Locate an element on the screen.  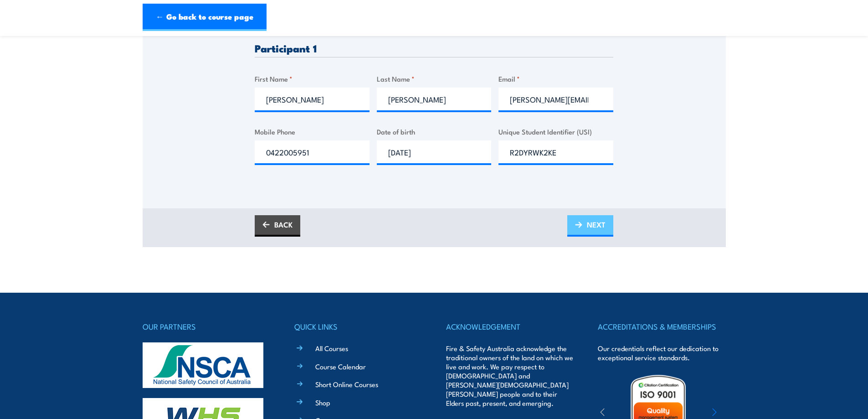
p: Fire & Safety Australia acknowledge the traditional owners of the land on which we live and work.... is located at coordinates (510, 376).